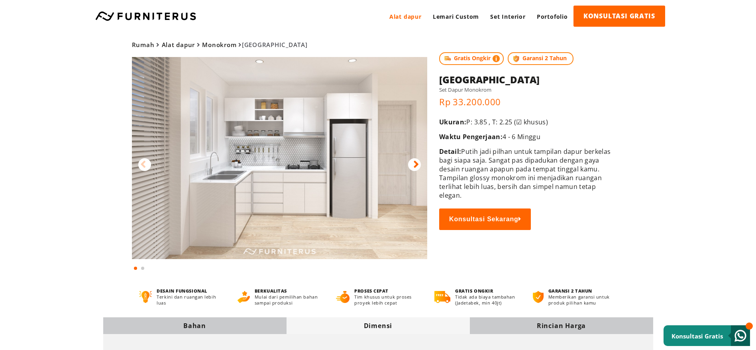 This screenshot has width=756, height=350. Describe the element at coordinates (508, 16) in the screenshot. I see `font: Set Interior` at that location.